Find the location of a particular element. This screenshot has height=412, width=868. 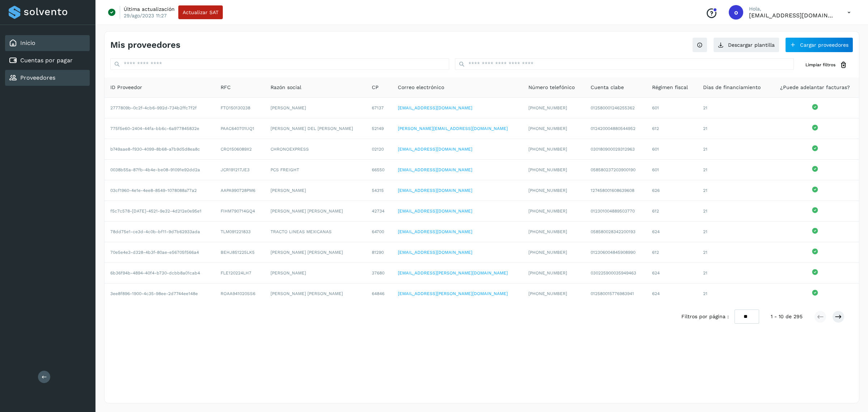

td: 626 is located at coordinates (672, 191).